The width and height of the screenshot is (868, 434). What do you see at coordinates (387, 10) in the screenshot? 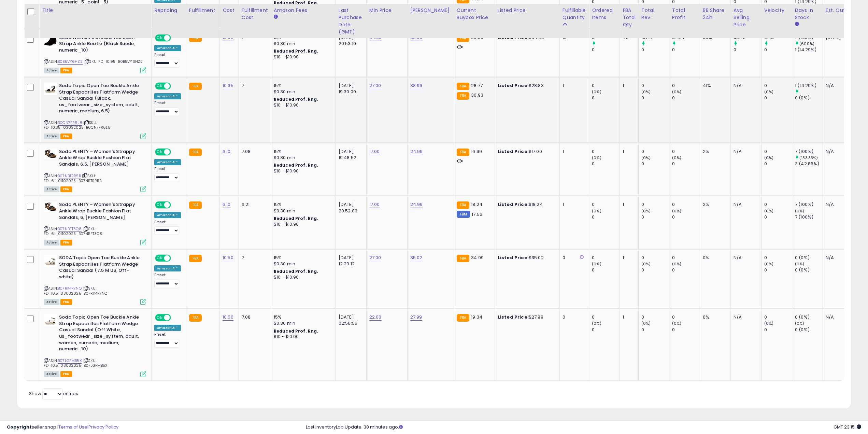
I see `div: Min Price` at bounding box center [387, 10].